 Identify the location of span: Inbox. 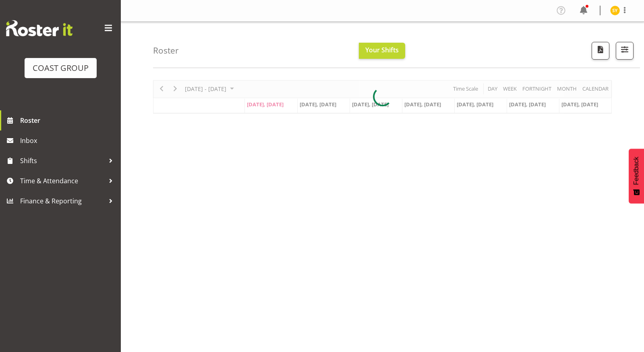
(69, 141).